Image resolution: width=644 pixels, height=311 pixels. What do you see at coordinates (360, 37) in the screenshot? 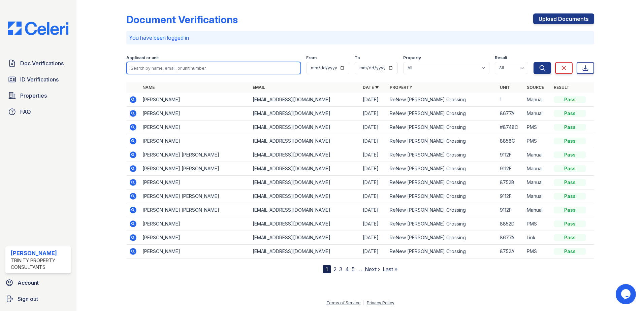
I see `p: You have been logged in` at bounding box center [360, 37].